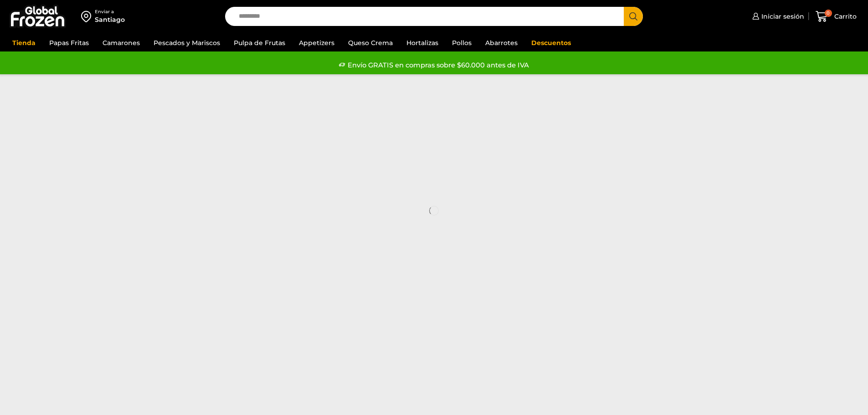 The height and width of the screenshot is (415, 868). Describe the element at coordinates (110, 19) in the screenshot. I see `div: Santiago` at that location.